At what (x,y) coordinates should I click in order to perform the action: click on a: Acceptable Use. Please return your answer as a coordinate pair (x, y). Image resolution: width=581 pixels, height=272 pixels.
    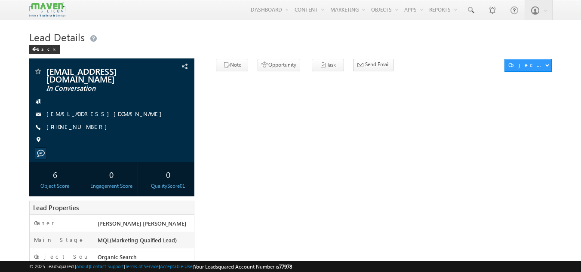
    Looking at the image, I should click on (176, 266).